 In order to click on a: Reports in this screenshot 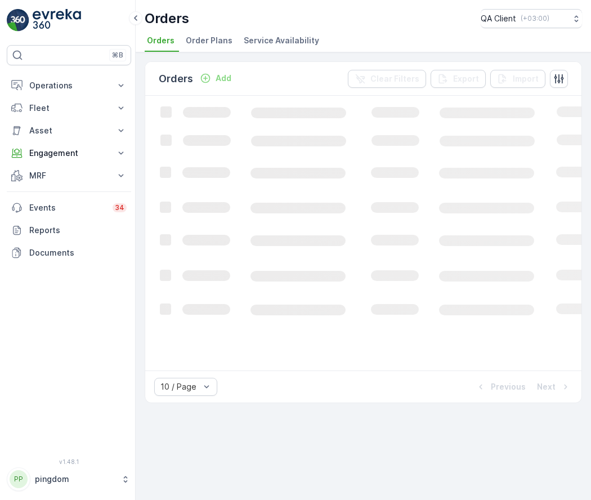, I will do `click(69, 230)`.